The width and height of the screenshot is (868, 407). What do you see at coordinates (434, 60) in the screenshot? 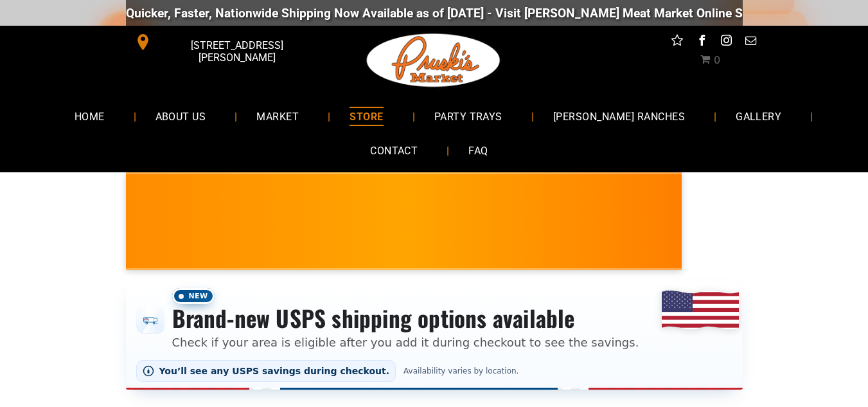
I see `img: Pruski-s+Market+HQ+Logo2-1920w.png` at bounding box center [434, 60].